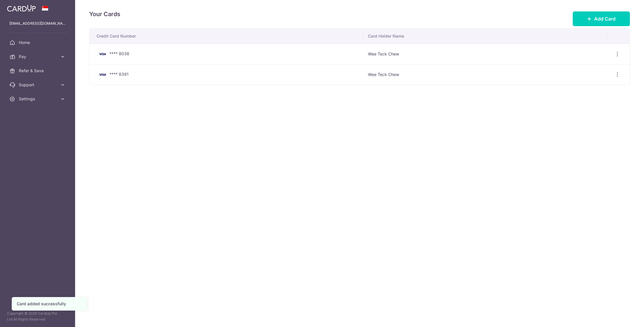 The height and width of the screenshot is (327, 644). Describe the element at coordinates (21, 8) in the screenshot. I see `img: CardUp` at that location.